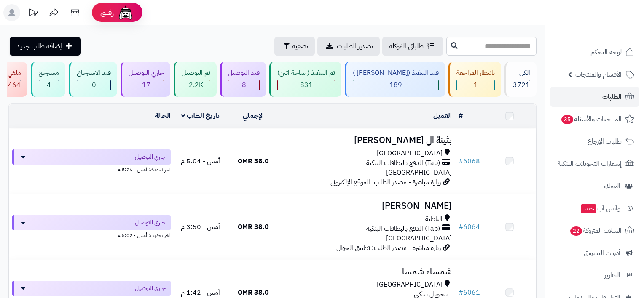 The image size is (644, 298). Describe the element at coordinates (196, 85) in the screenshot. I see `div: 2207` at that location.